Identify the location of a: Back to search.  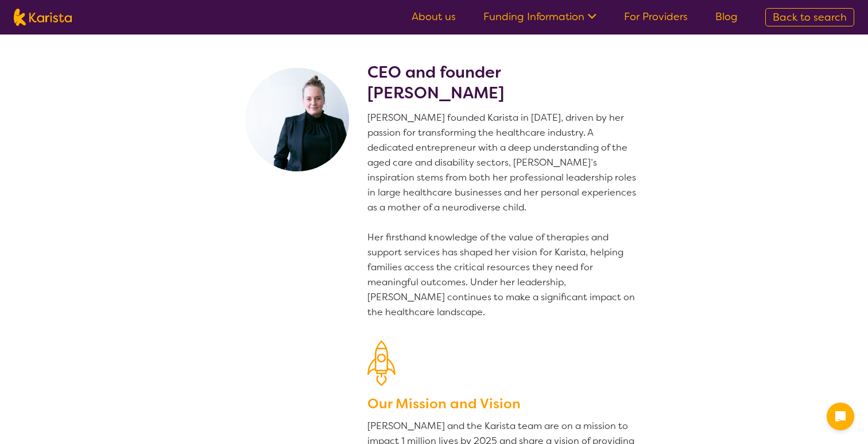
(810, 17).